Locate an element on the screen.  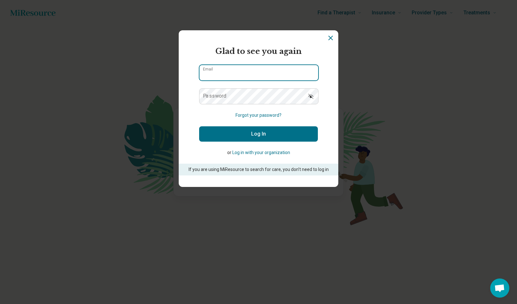
button: Log In is located at coordinates (258, 134).